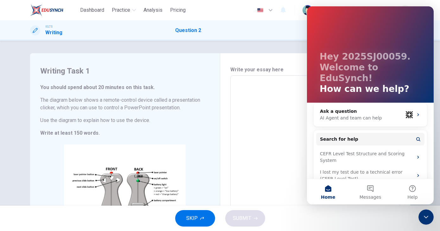  I want to click on button: Help, so click(105, 185).